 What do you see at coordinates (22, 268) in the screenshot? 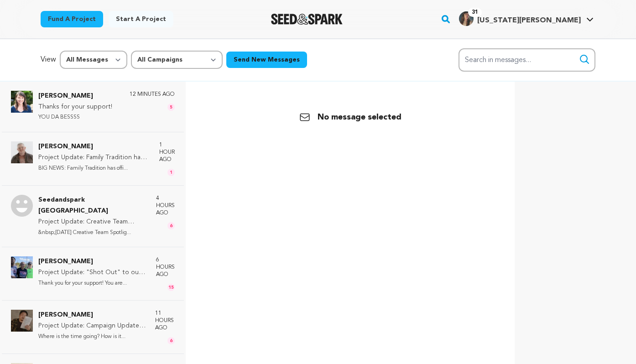
I see `img: Linda Harris Photo` at bounding box center [22, 268].